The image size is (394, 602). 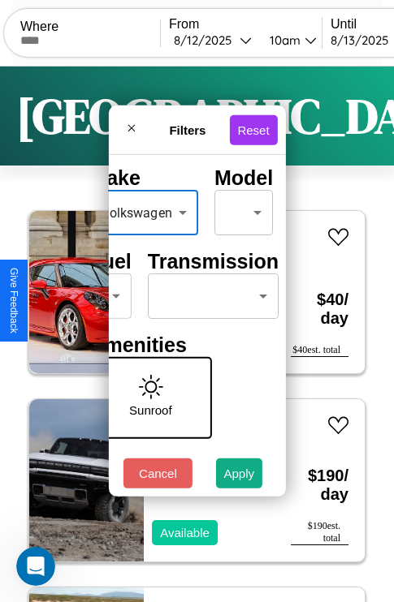 What do you see at coordinates (184, 532) in the screenshot?
I see `p: Available` at bounding box center [184, 532].